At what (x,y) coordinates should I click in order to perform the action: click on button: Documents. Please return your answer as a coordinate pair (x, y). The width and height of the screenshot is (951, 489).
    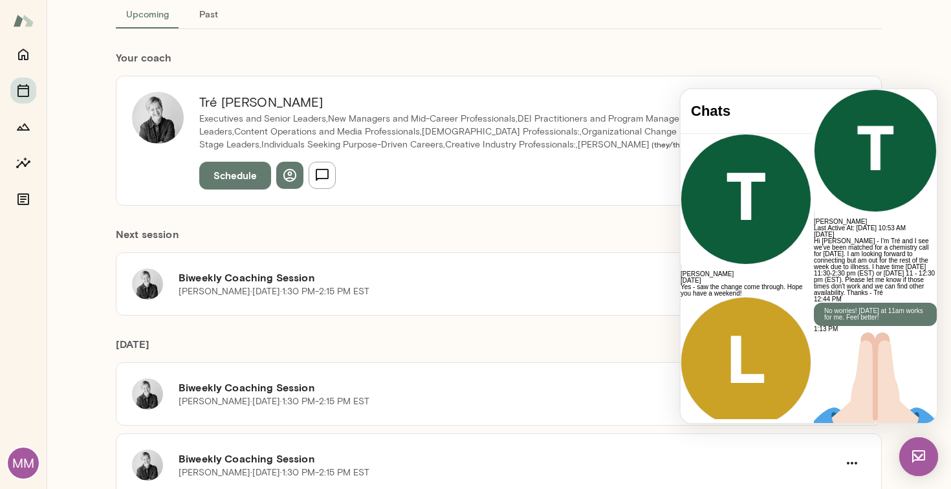
    Looking at the image, I should click on (23, 199).